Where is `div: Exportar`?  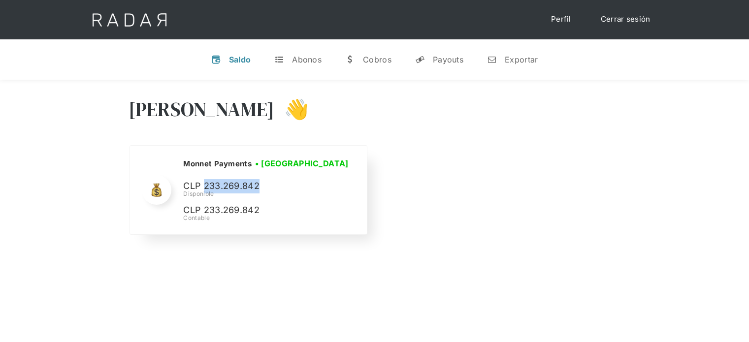
div: Exportar is located at coordinates (521, 60).